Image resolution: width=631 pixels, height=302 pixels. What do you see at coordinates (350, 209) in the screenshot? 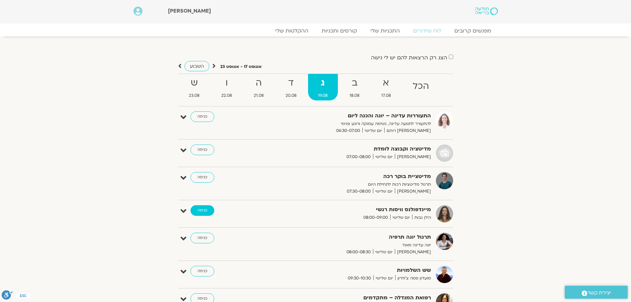
I see `strong: מיינדפולנס וויסות רגשי` at bounding box center [350, 209].